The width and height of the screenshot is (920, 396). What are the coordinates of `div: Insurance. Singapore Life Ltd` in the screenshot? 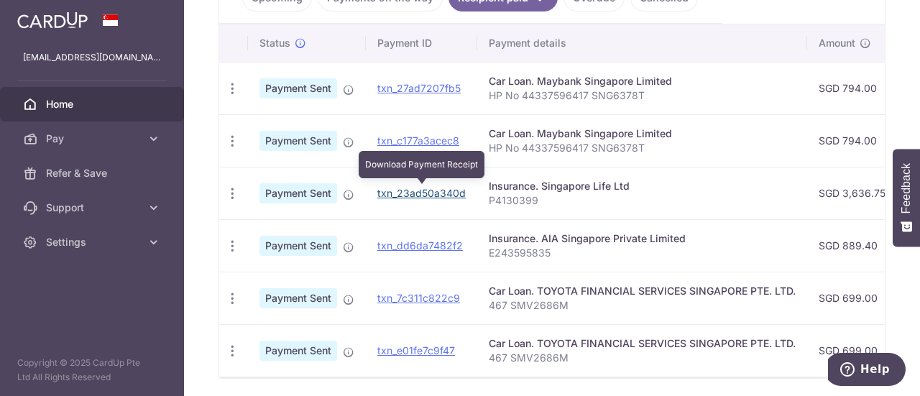 It's located at (642, 186).